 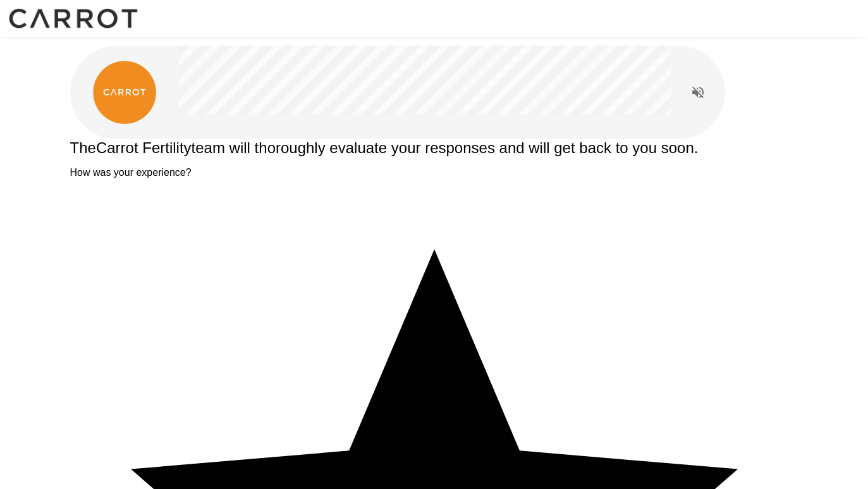 I want to click on img: carrot_logo.png, so click(x=124, y=93).